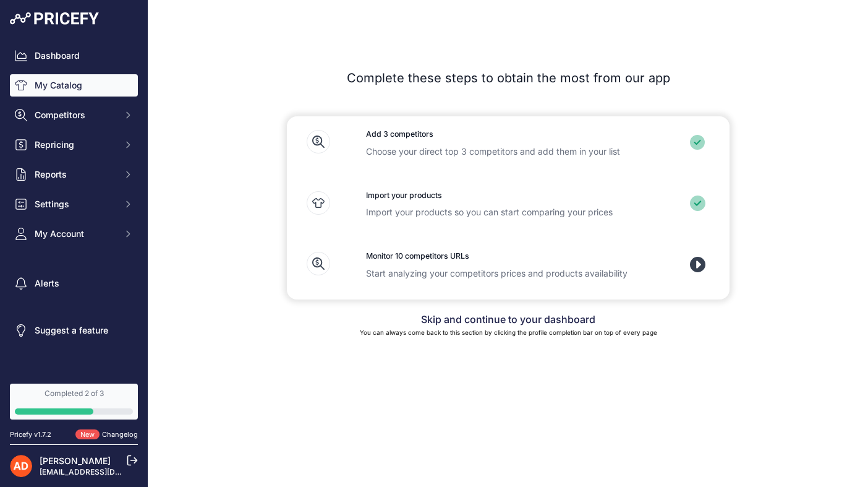 Image resolution: width=868 pixels, height=487 pixels. Describe the element at coordinates (75, 234) in the screenshot. I see `span: My Account` at that location.